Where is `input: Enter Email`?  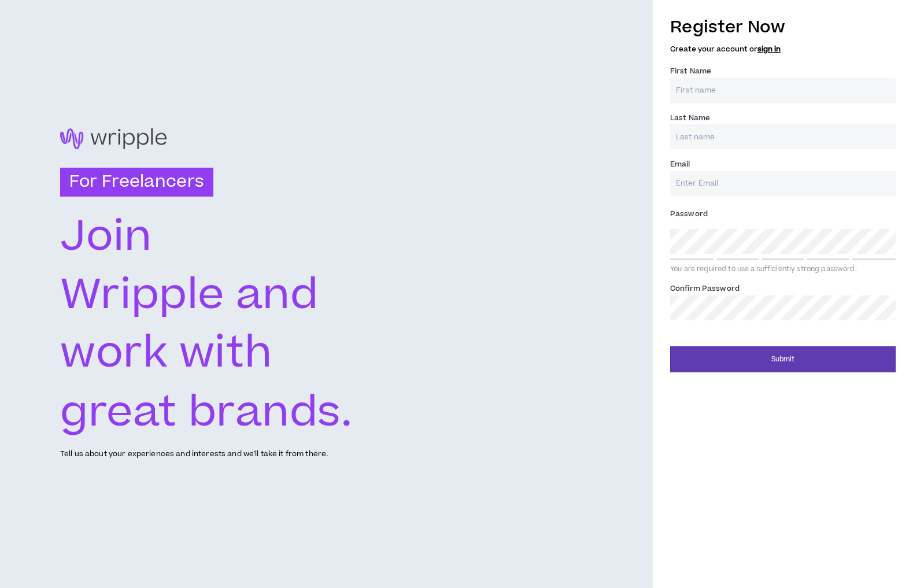 input: Enter Email is located at coordinates (783, 183).